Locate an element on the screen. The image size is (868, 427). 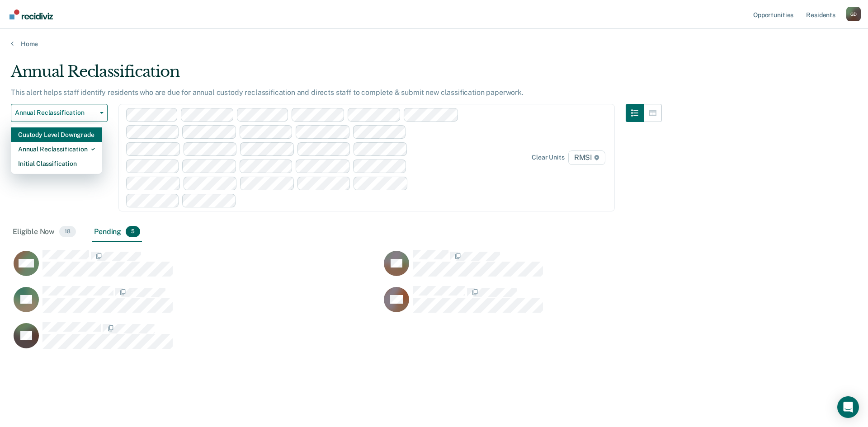
span: 5 is located at coordinates (133, 232).